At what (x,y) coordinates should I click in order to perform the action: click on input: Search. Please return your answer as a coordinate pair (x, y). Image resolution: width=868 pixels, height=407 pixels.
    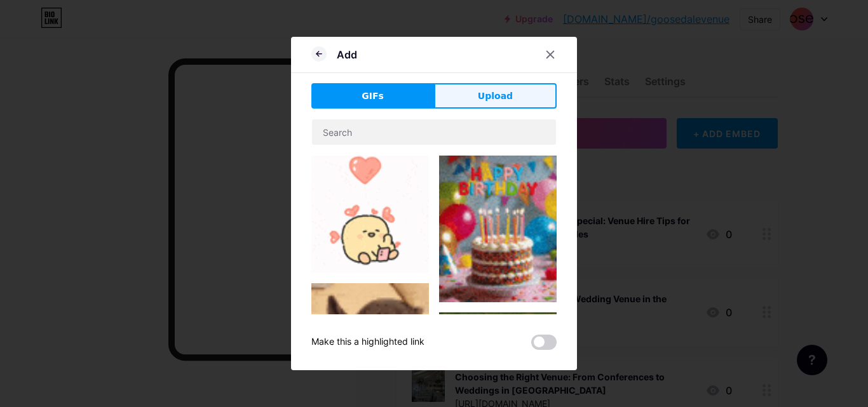
    Looking at the image, I should click on (434, 132).